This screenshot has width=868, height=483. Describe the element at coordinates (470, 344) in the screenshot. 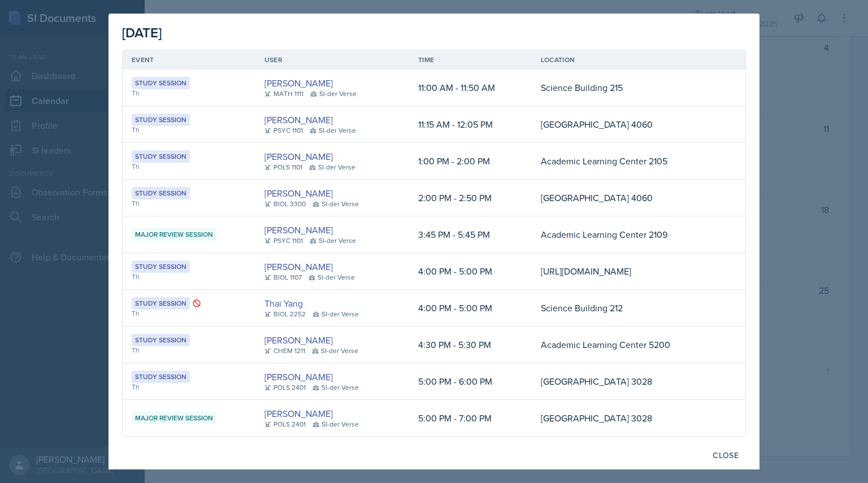

I see `td: 4:30 PM - 5:30 PM` at that location.